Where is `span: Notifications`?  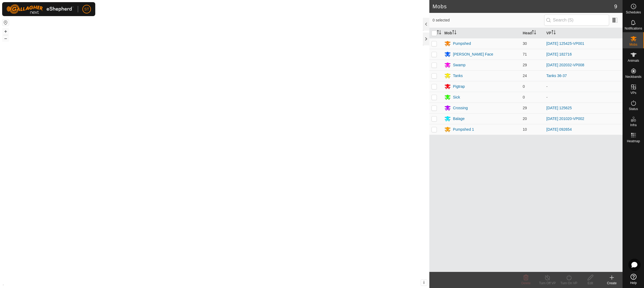 span: Notifications is located at coordinates (633, 29).